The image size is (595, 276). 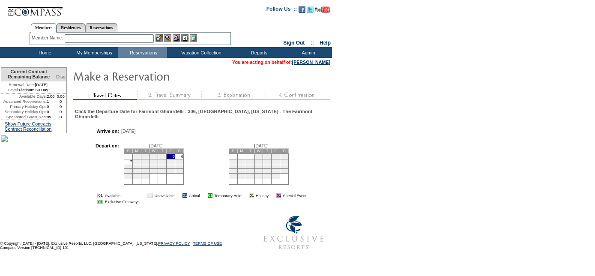 What do you see at coordinates (13, 90) in the screenshot?
I see `span: Level:` at bounding box center [13, 90].